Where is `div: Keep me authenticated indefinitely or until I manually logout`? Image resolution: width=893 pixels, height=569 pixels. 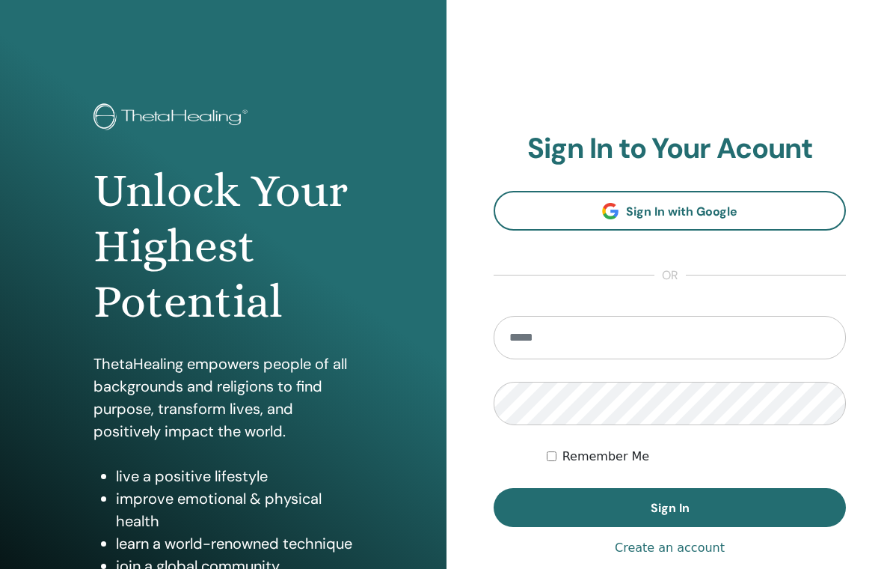
div: Keep me authenticated indefinitely or until I manually logout is located at coordinates (697, 456).